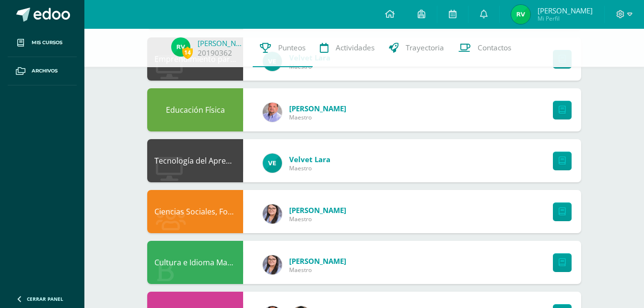  Describe the element at coordinates (310, 159) in the screenshot. I see `span: Velvet Lara` at that location.